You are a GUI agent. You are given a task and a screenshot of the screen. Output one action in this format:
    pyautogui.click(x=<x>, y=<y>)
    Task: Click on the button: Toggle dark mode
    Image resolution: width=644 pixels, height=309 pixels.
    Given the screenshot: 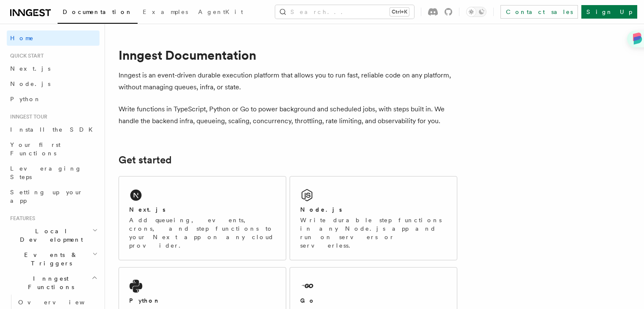 What is the action you would take?
    pyautogui.click(x=476, y=12)
    